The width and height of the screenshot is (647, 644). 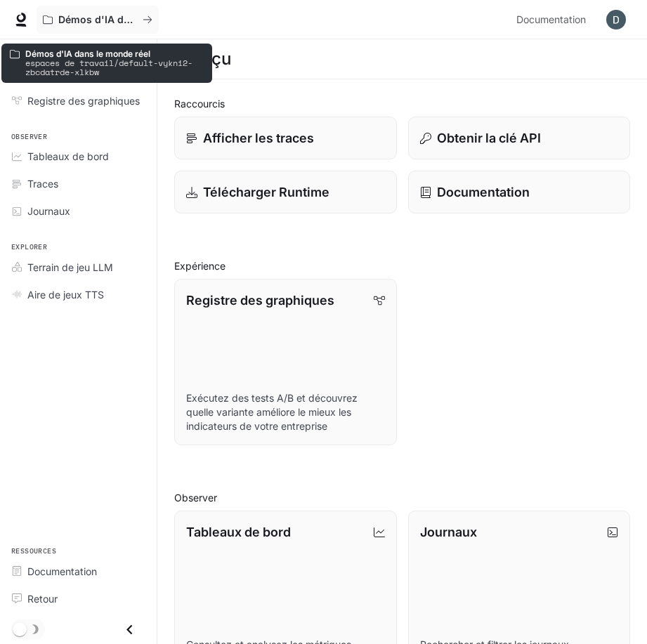 I want to click on button: Obtenir la clé API, so click(x=519, y=137).